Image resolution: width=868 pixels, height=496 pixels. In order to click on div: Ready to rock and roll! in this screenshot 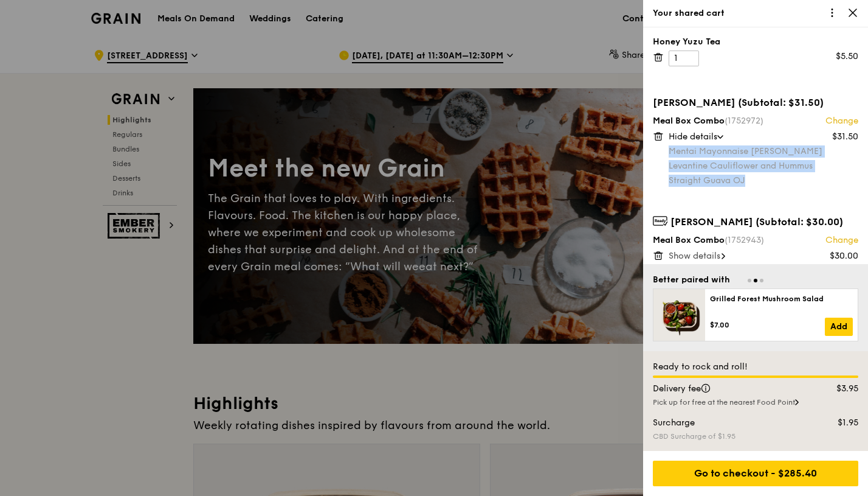, I will do `click(755, 367)`.